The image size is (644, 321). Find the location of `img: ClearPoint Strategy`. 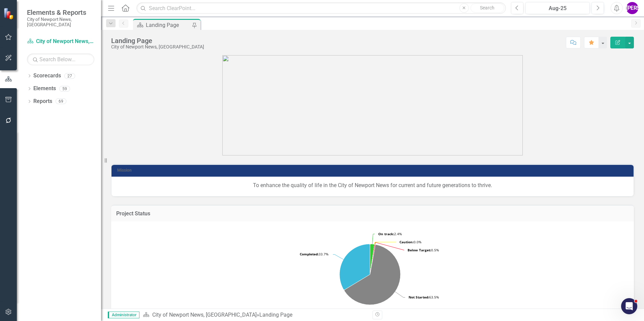

img: ClearPoint Strategy is located at coordinates (9, 13).